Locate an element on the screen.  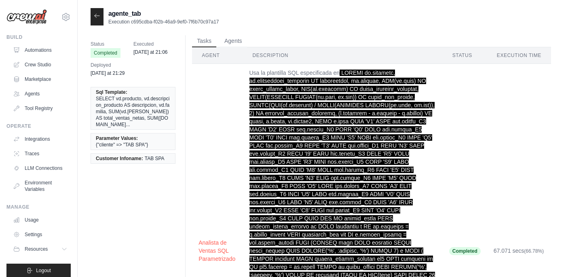
a: Automations is located at coordinates (40, 50).